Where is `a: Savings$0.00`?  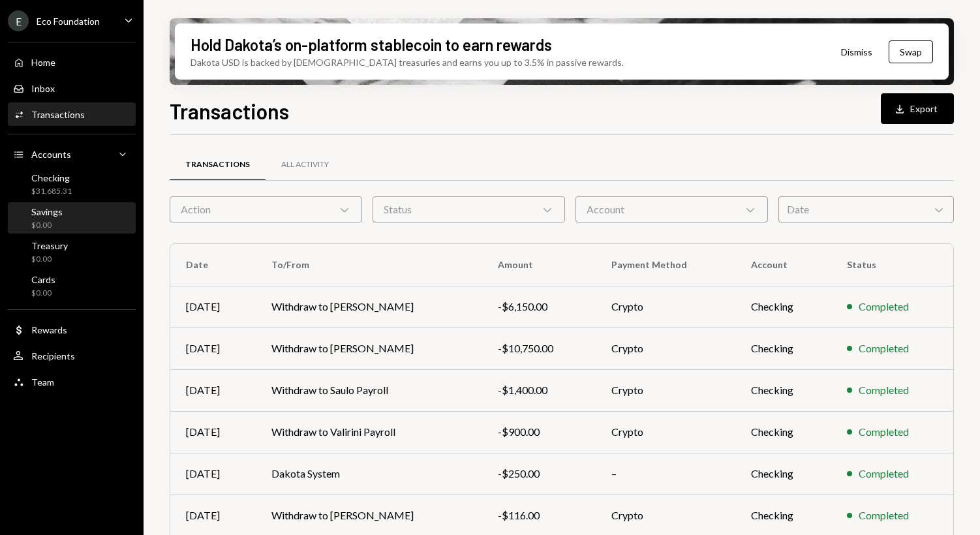
a: Savings$0.00 is located at coordinates (72, 218).